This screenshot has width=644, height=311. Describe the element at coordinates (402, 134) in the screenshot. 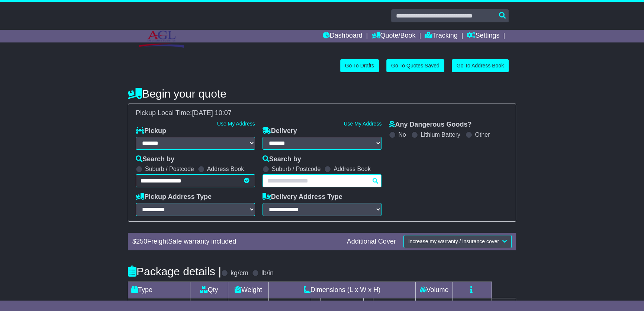

I see `label: No` at that location.